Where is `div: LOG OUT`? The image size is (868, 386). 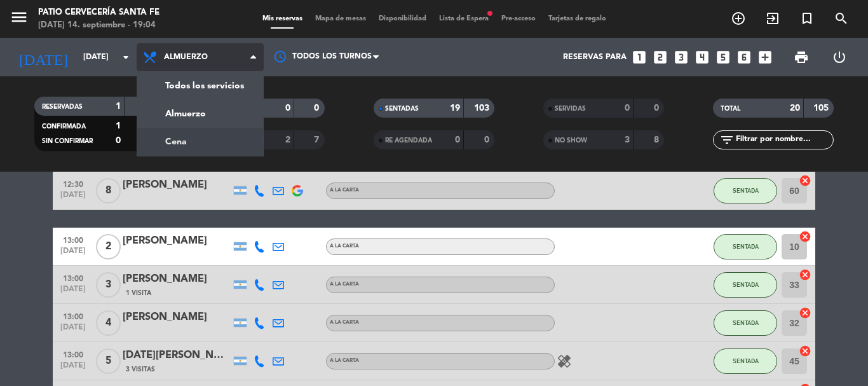
div: LOG OUT is located at coordinates (840, 57).